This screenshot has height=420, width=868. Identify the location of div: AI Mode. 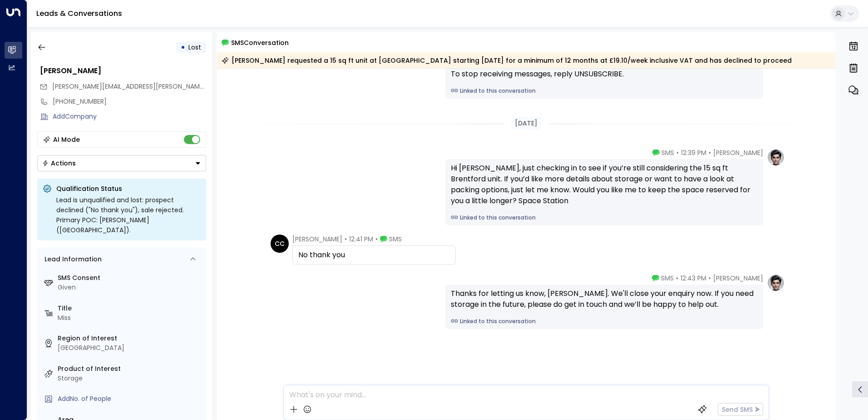
(66, 140).